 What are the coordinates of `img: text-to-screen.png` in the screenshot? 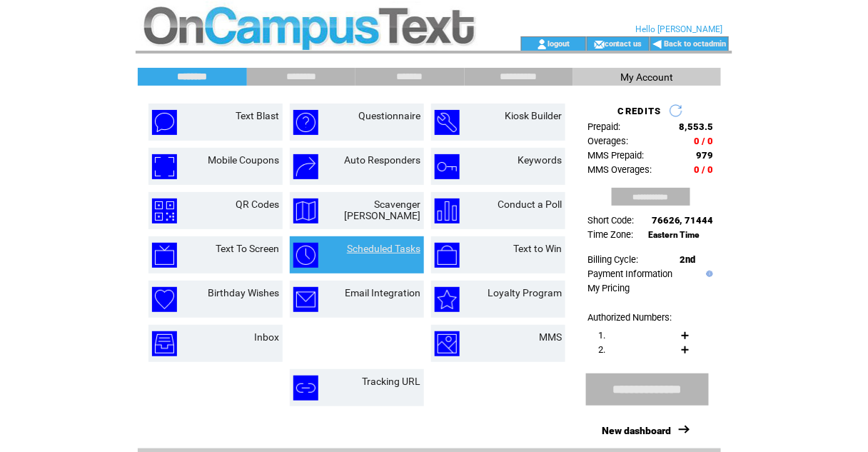 It's located at (164, 254).